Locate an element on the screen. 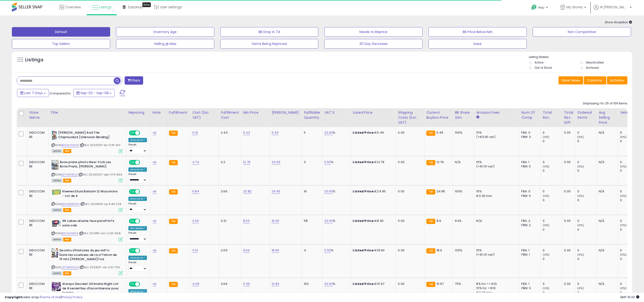  span: | SKU: 20241111-aim-2.06-908 is located at coordinates (100, 233).